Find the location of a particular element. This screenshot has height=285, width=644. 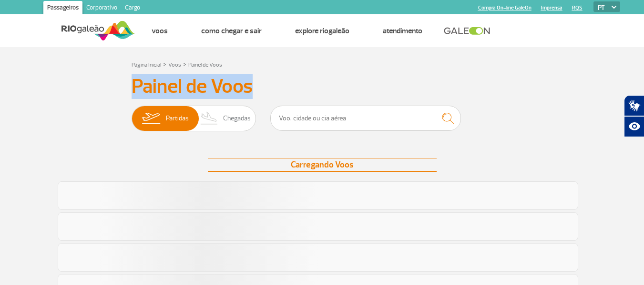

button: Abrir recursos assistivos. is located at coordinates (634, 126).